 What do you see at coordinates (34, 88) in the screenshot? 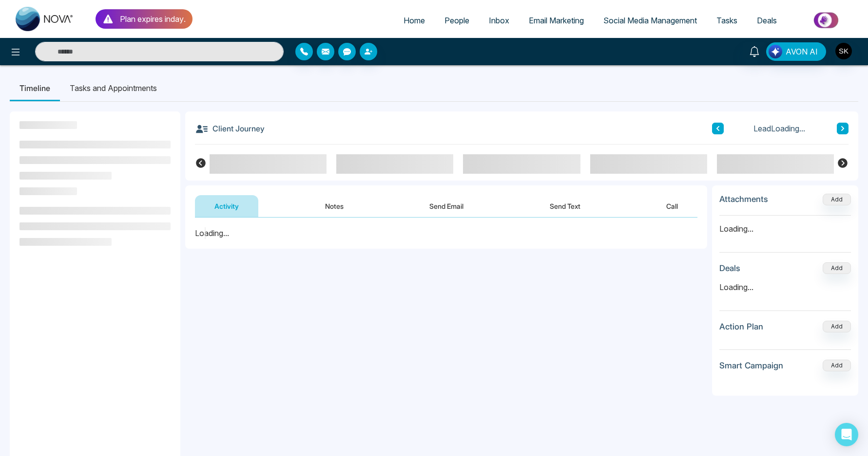
I see `li: Timeline` at bounding box center [34, 88].